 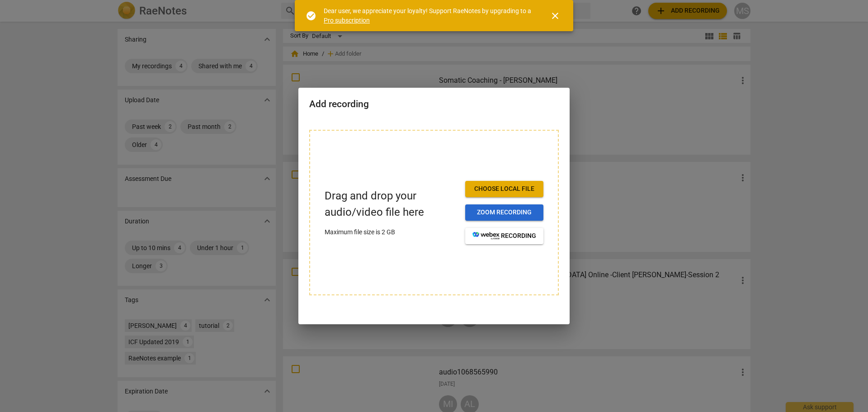 What do you see at coordinates (434, 104) in the screenshot?
I see `h2: Add recording` at bounding box center [434, 104].